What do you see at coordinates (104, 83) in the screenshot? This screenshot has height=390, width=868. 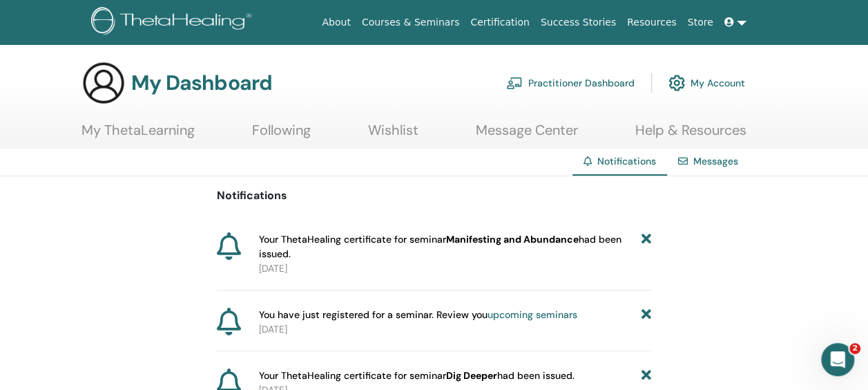 I see `img: generic-user-icon.jpg` at bounding box center [104, 83].